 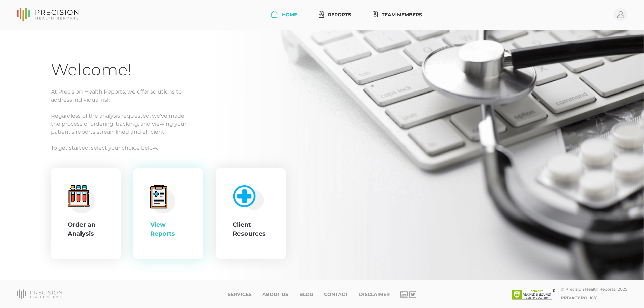 I want to click on a: Blog, so click(x=306, y=294).